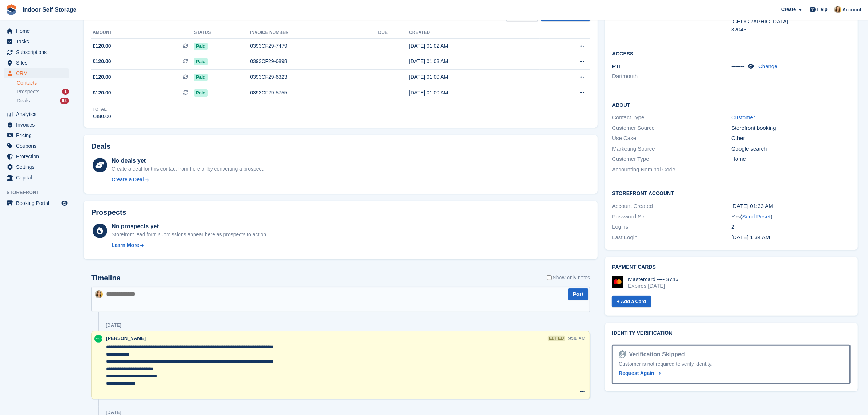  What do you see at coordinates (791, 226) in the screenshot?
I see `div: 2` at bounding box center [791, 226].